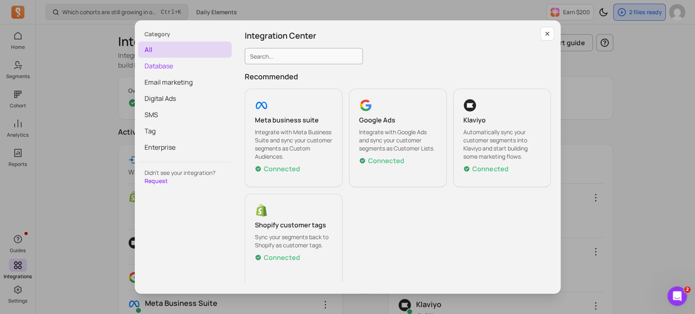 The width and height of the screenshot is (695, 314). I want to click on span: 2, so click(687, 290).